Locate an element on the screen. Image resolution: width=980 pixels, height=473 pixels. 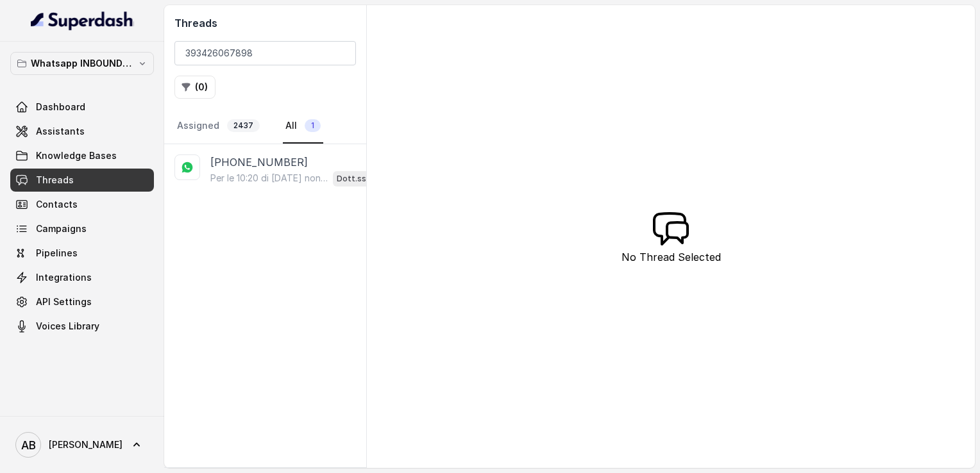
a: Campaigns is located at coordinates (82, 229).